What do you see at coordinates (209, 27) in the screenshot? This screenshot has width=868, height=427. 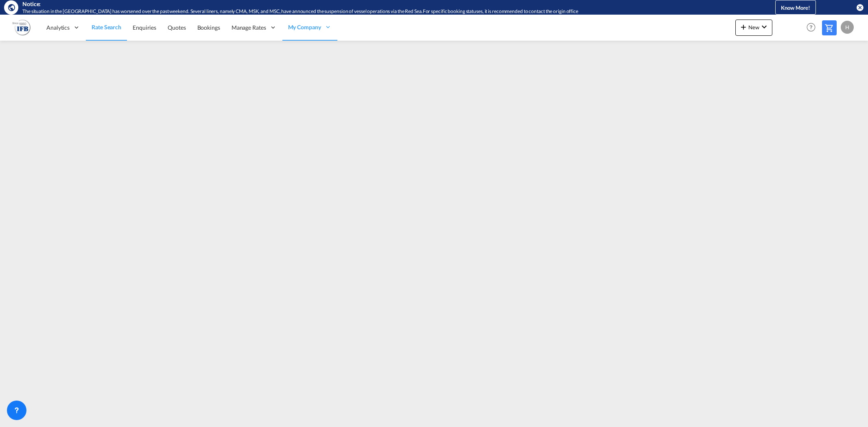 I see `a: Bookings` at bounding box center [209, 27].